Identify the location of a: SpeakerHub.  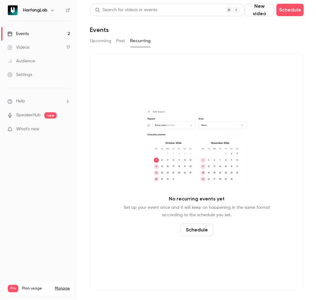
(28, 115).